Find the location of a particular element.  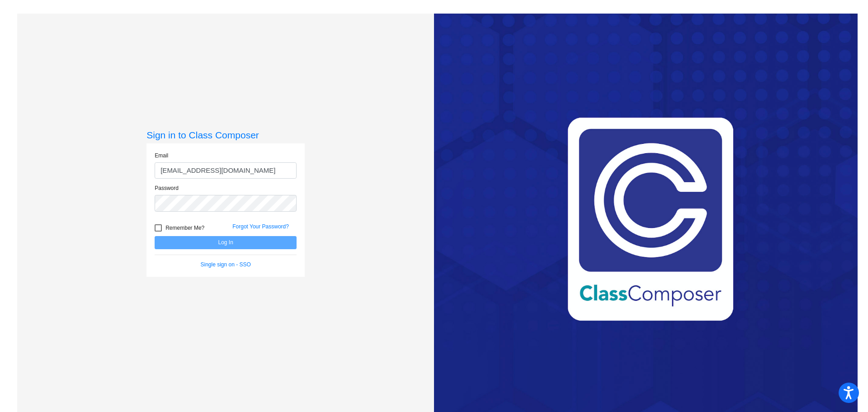

a: Forgot Your Password? is located at coordinates (261, 227).